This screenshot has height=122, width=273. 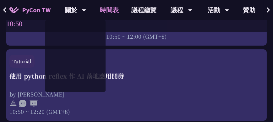 What do you see at coordinates (30, 10) in the screenshot?
I see `a: PyCon TW` at bounding box center [30, 10].